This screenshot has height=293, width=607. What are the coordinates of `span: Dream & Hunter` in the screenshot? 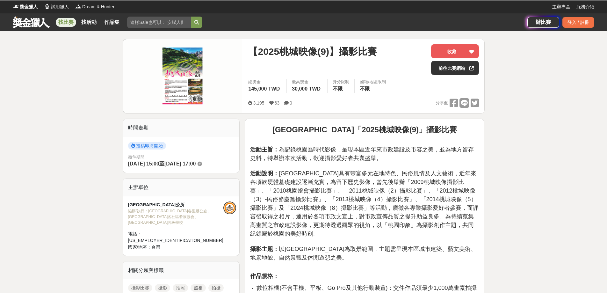 It's located at (98, 7).